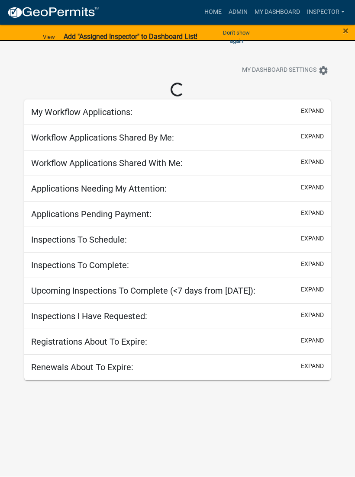 The height and width of the screenshot is (477, 355). What do you see at coordinates (213, 13) in the screenshot?
I see `a: Home` at bounding box center [213, 13].